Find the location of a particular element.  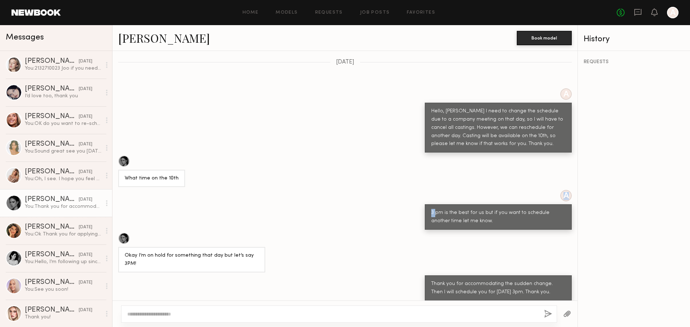

a: Requests is located at coordinates (329, 13).